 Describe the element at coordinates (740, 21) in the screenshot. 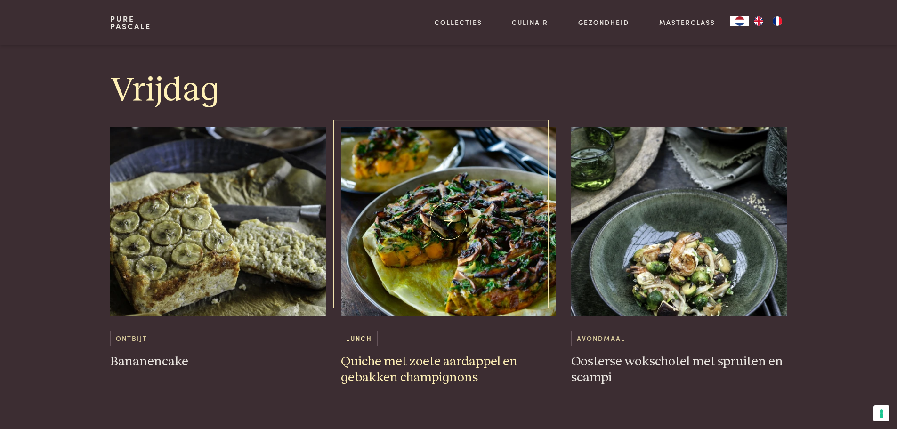

I see `a: NL` at that location.